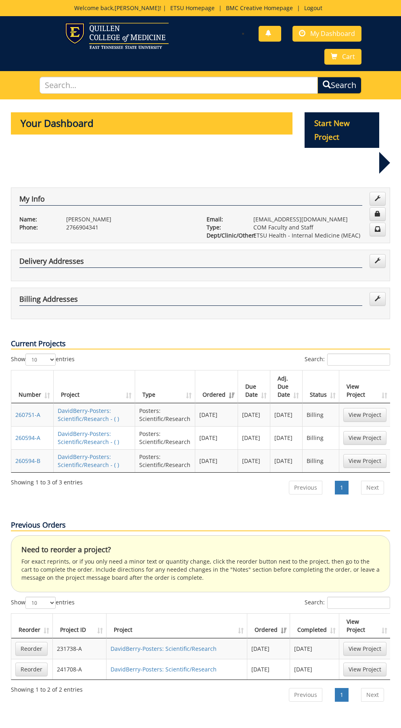  I want to click on td: 241708-A, so click(80, 669).